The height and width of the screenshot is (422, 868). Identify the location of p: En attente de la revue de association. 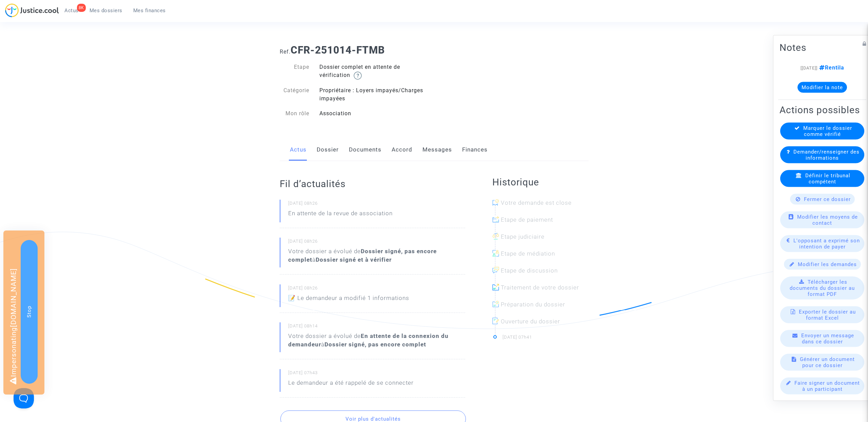
(340, 215).